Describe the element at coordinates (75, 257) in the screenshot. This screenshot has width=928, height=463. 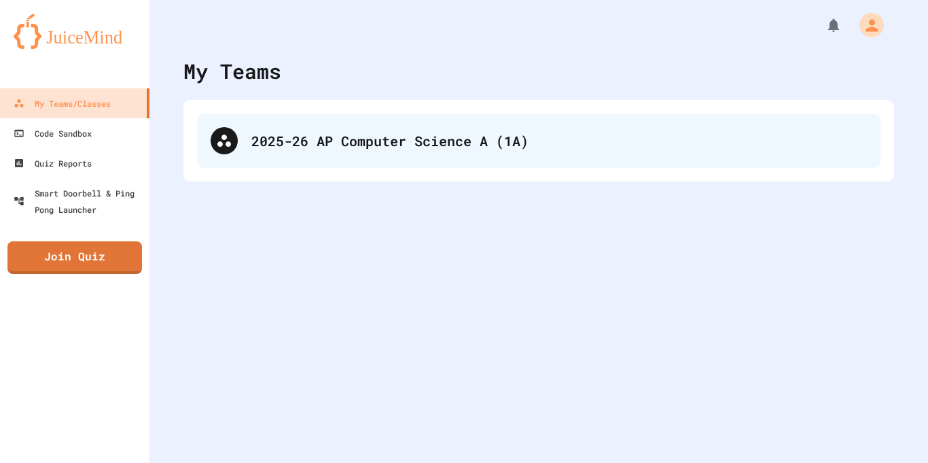
I see `a: Join Quiz` at that location.